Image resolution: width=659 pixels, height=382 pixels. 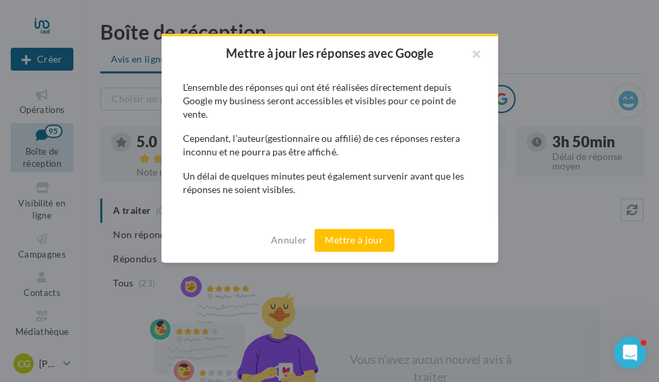 I want to click on button: Annuler, so click(x=288, y=240).